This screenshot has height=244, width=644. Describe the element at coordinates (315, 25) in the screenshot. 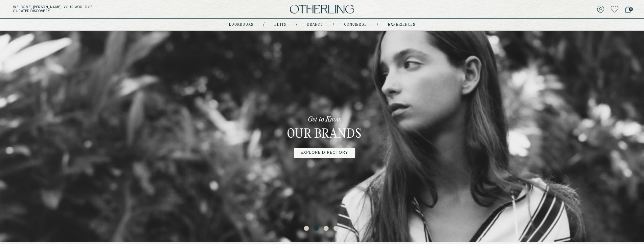

I see `a: Brands` at that location.